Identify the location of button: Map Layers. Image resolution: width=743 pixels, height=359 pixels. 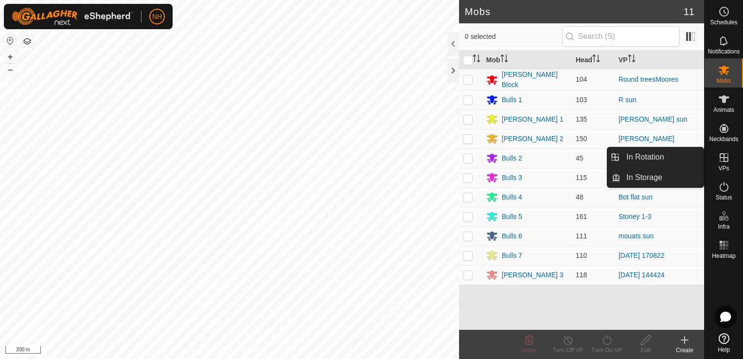
(27, 41).